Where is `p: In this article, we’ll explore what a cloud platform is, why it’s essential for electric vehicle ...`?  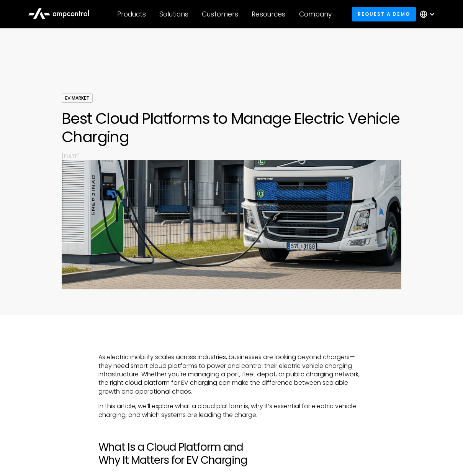
p: In this article, we’ll explore what a cloud platform is, why it’s essential for electric vehicle ... is located at coordinates (232, 410).